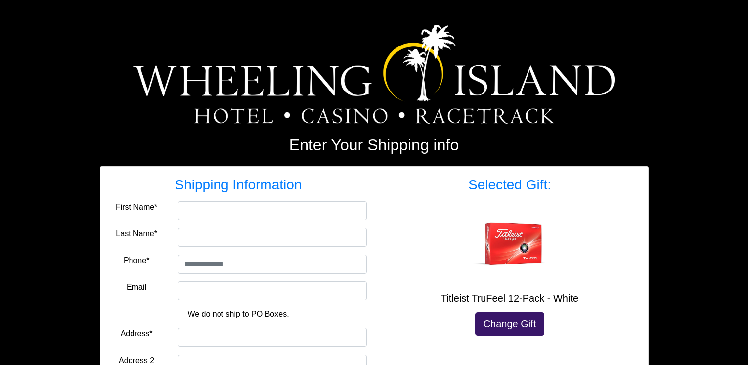 This screenshot has height=365, width=748. Describe the element at coordinates (136, 234) in the screenshot. I see `label: Last Name*` at that location.